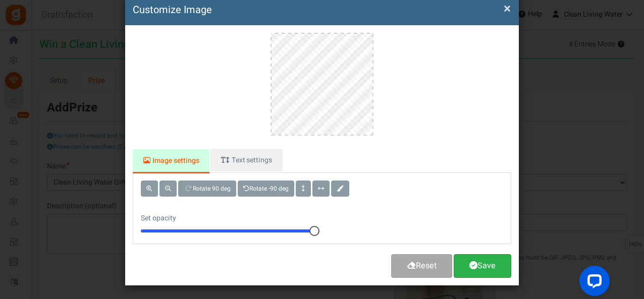  I want to click on button: Rotate 90 deg, so click(207, 189).